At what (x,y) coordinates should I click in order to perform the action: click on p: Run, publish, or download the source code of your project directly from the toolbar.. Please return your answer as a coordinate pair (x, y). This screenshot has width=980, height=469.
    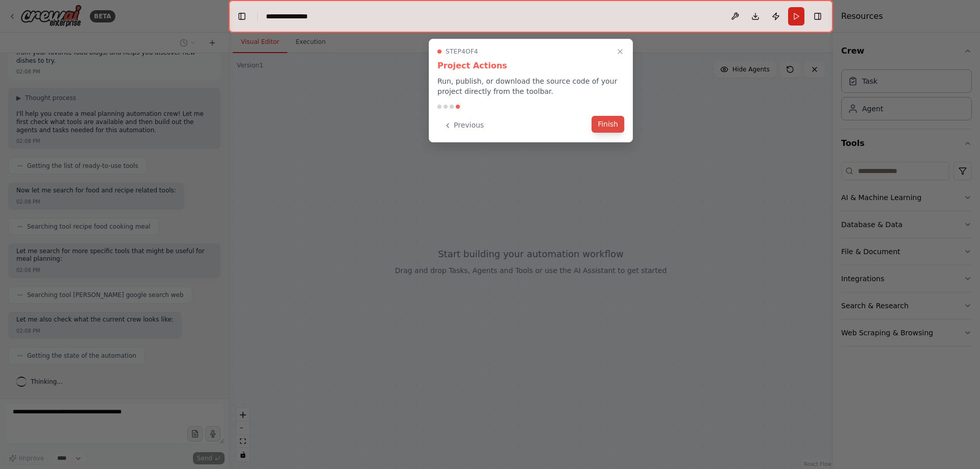
    Looking at the image, I should click on (531, 86).